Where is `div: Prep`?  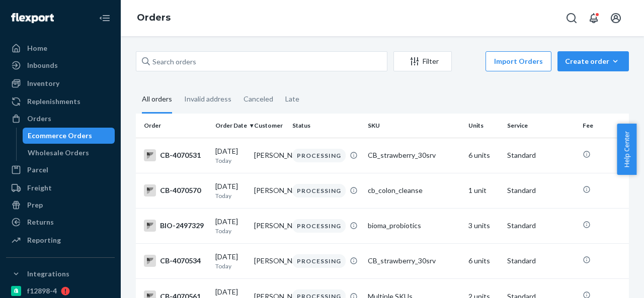
div: Prep is located at coordinates (35, 205).